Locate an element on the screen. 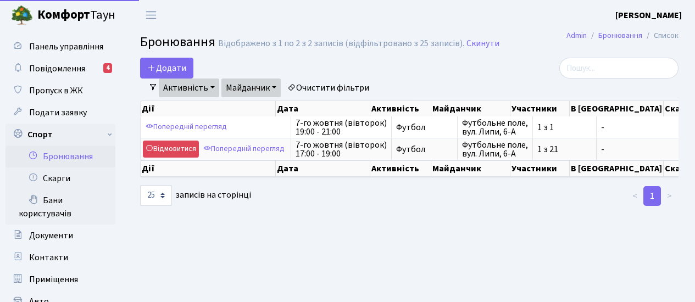 The width and height of the screenshot is (695, 302). a: Очистити фільтри is located at coordinates (328, 88).